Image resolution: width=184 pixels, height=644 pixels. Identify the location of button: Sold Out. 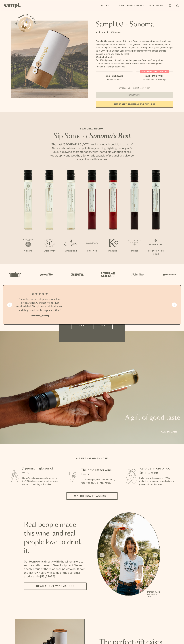
(134, 95).